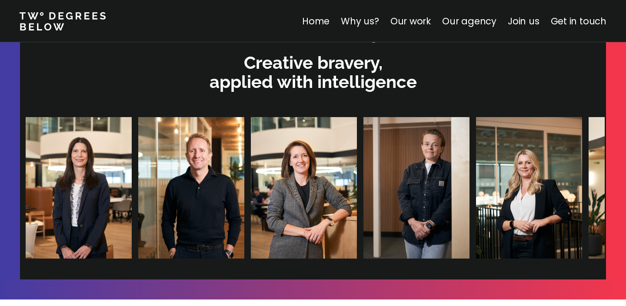  Describe the element at coordinates (416, 187) in the screenshot. I see `img: Dani` at that location.